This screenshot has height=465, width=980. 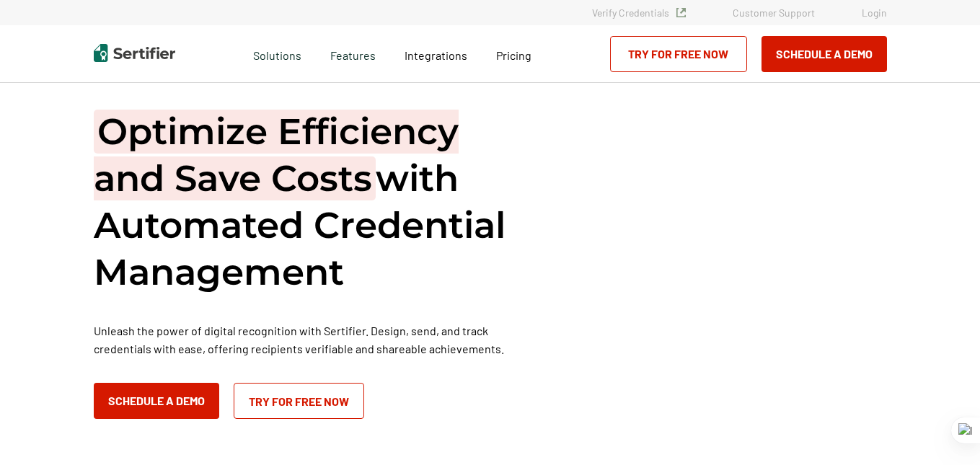 What do you see at coordinates (513, 55) in the screenshot?
I see `span: Pricing` at bounding box center [513, 55].